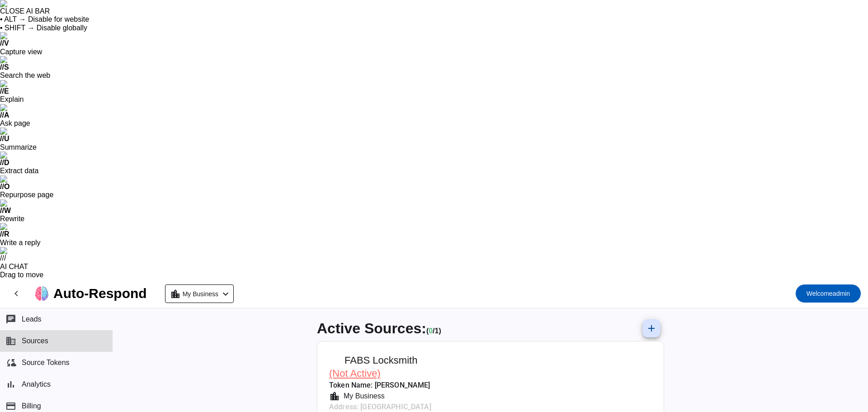 Image resolution: width=868 pixels, height=412 pixels. I want to click on div: Auto-Respond, so click(100, 294).